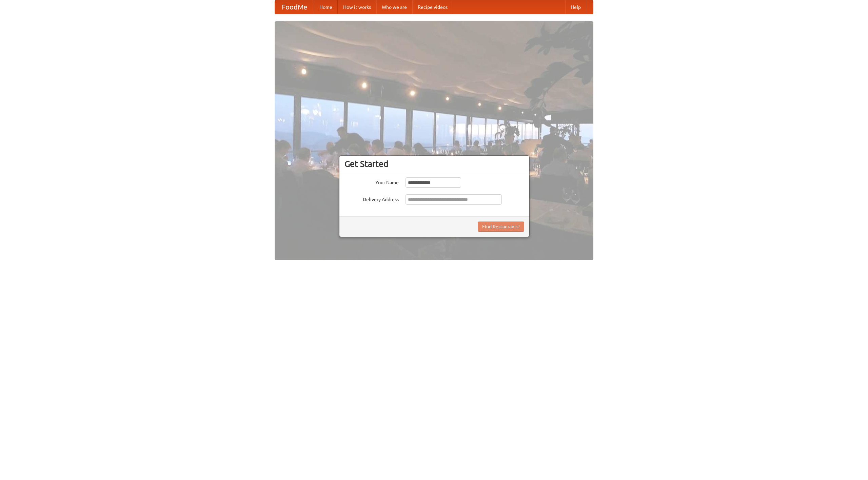 Image resolution: width=868 pixels, height=480 pixels. Describe the element at coordinates (371, 199) in the screenshot. I see `label: Delivery Address` at that location.